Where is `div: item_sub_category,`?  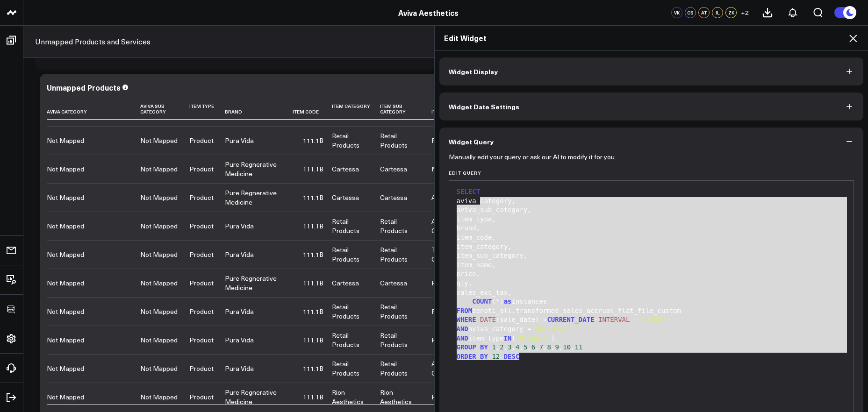 div: item_sub_category, is located at coordinates (651, 256).